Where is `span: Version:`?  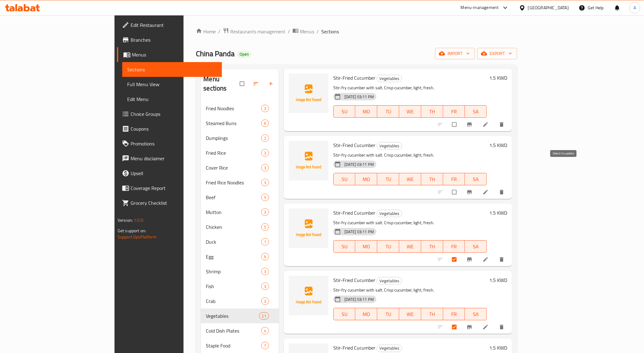
span: Version: is located at coordinates (125, 220).